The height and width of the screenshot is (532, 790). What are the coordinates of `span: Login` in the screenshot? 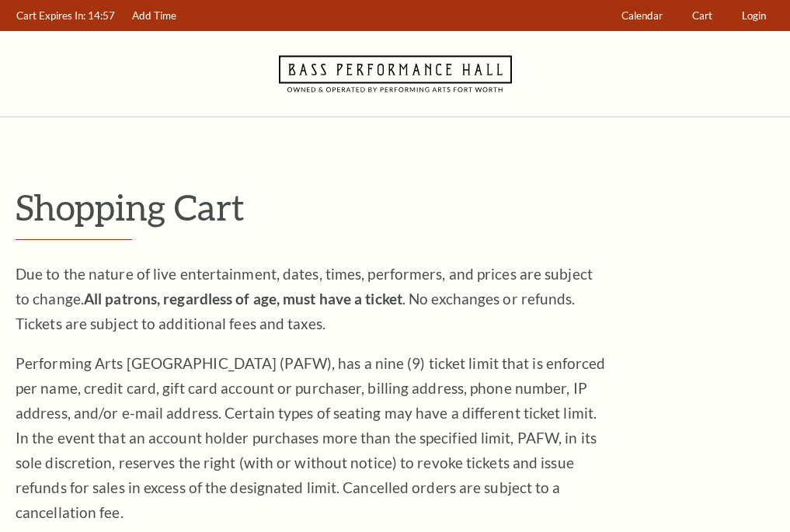 It's located at (754, 15).